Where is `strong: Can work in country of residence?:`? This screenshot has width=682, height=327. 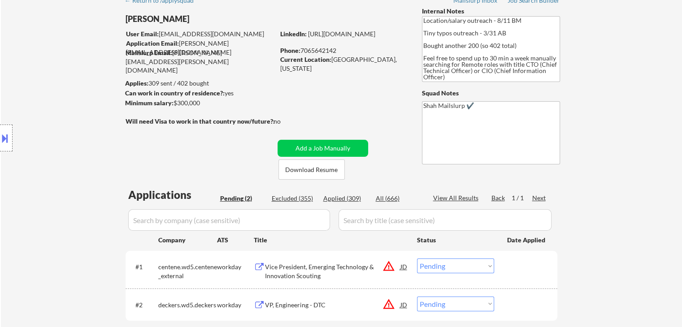
strong: Can work in country of residence?: is located at coordinates (175, 93).